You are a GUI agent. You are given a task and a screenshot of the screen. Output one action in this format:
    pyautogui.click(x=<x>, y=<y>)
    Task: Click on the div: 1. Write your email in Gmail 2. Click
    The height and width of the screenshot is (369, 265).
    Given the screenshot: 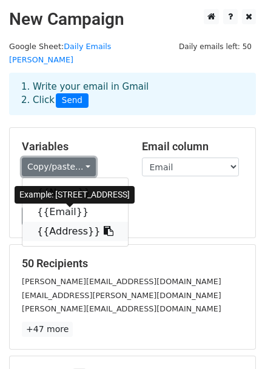 What is the action you would take?
    pyautogui.click(x=132, y=94)
    